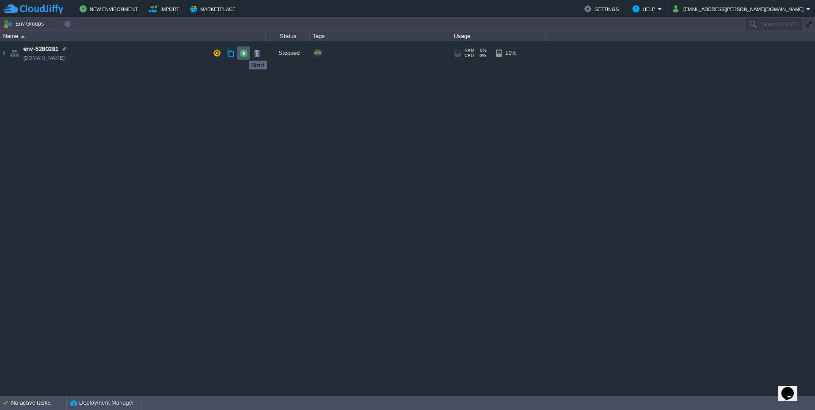 The image size is (815, 410). What do you see at coordinates (133, 36) in the screenshot?
I see `div: Name` at bounding box center [133, 36].